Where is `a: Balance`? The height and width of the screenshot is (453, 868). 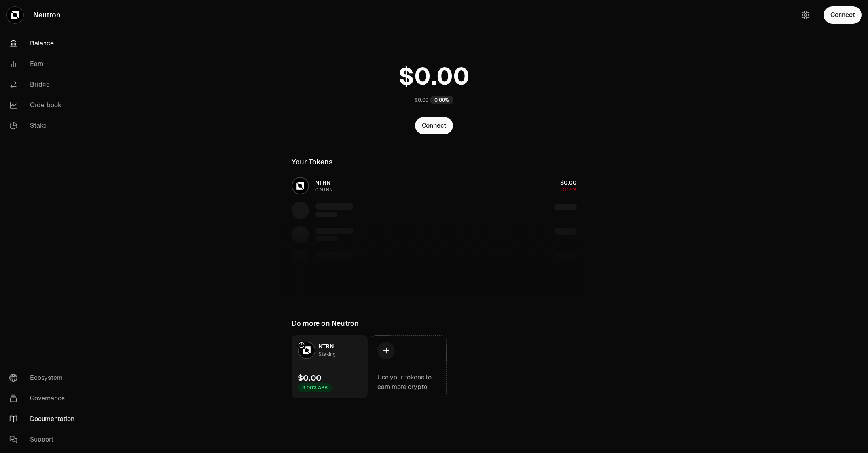
a: Balance is located at coordinates (44, 43).